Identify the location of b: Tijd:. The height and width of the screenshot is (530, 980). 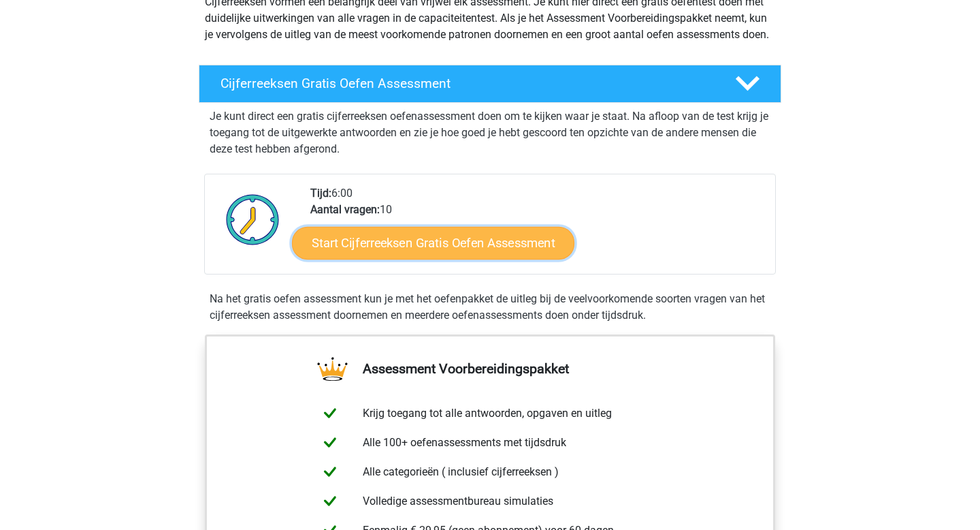
(321, 192).